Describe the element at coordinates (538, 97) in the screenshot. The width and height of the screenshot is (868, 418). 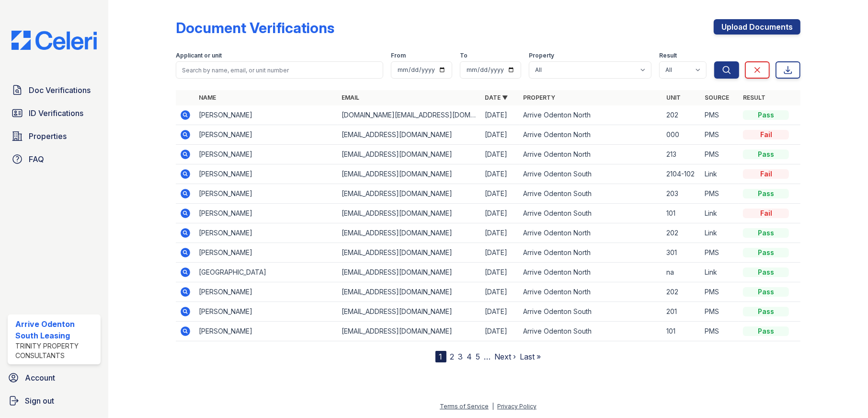
I see `a: Property` at that location.